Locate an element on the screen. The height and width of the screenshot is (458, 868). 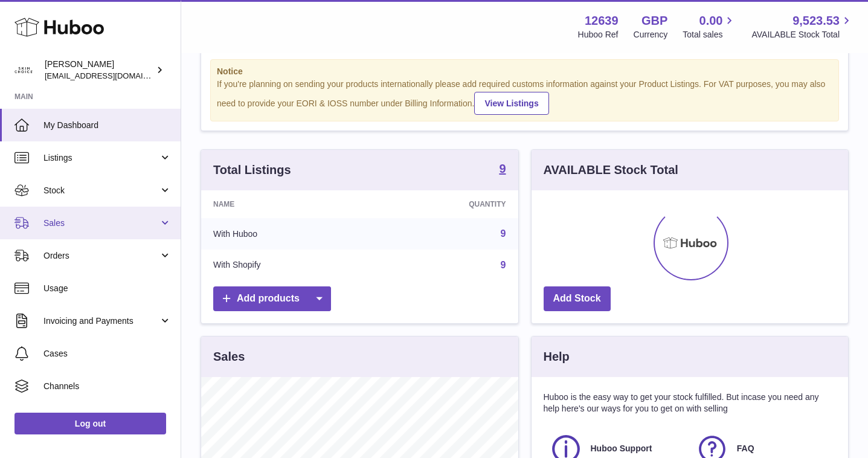
span: AVAILABLE Stock Total is located at coordinates (802, 34).